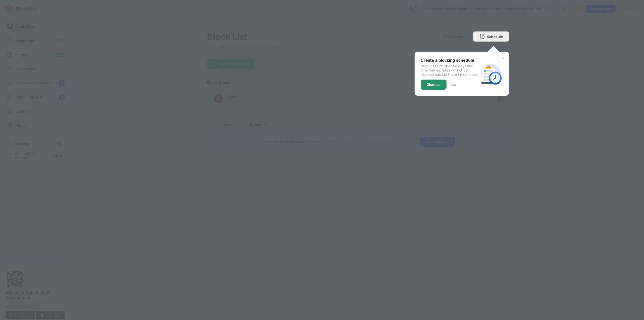 This screenshot has width=644, height=320. What do you see at coordinates (433, 85) in the screenshot?
I see `div: Dismiss` at bounding box center [433, 85].